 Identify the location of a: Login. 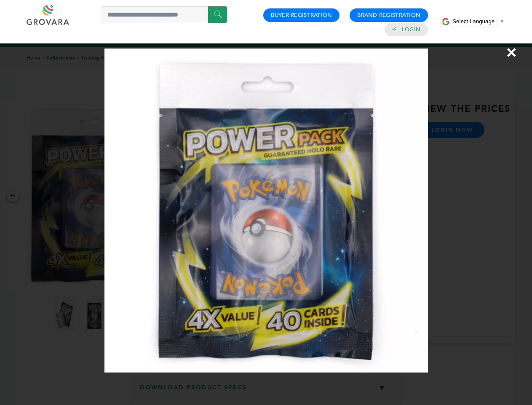
(411, 29).